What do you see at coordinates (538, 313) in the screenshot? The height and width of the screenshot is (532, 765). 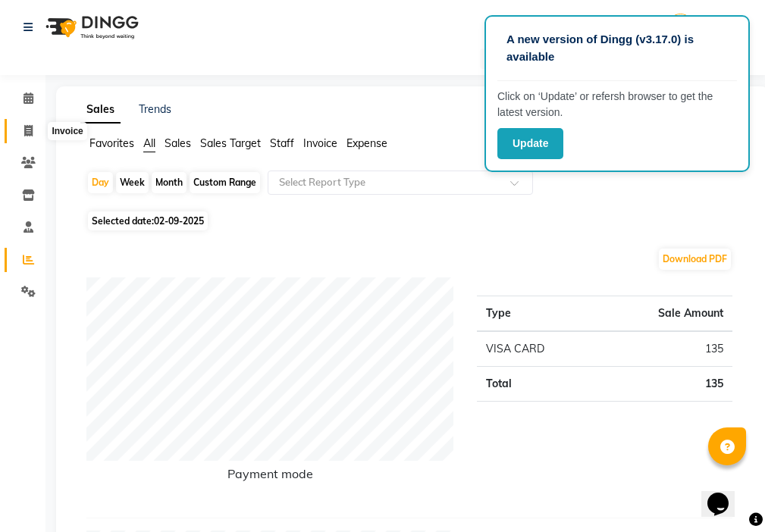 I see `th: Type` at bounding box center [538, 313].